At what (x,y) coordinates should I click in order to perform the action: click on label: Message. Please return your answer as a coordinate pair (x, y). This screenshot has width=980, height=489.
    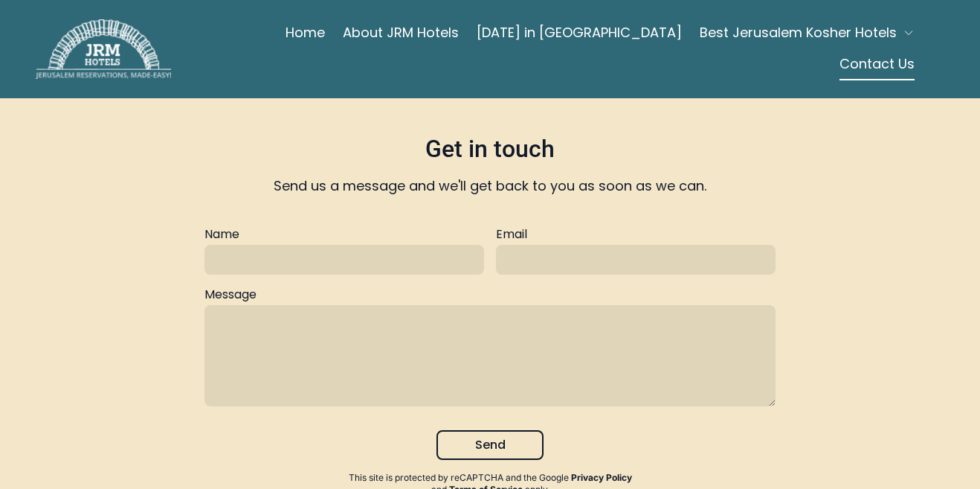
    Looking at the image, I should click on (490, 294).